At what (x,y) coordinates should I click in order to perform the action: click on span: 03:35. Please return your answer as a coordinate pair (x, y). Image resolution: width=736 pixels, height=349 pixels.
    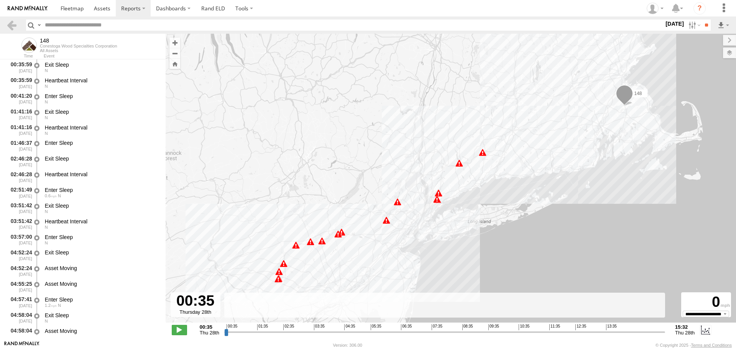
    Looking at the image, I should click on (319, 328).